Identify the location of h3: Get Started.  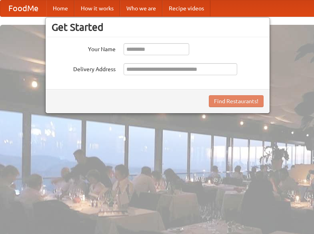
(157, 27).